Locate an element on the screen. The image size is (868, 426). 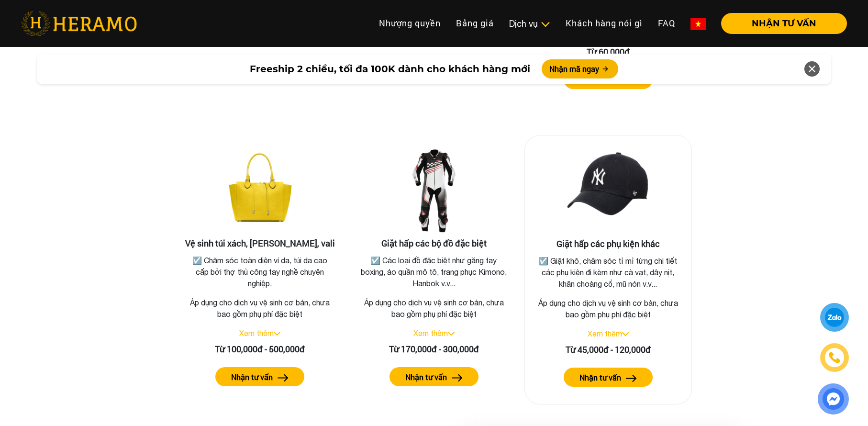
button: NHẬN TƯ VẤN is located at coordinates (784, 24).